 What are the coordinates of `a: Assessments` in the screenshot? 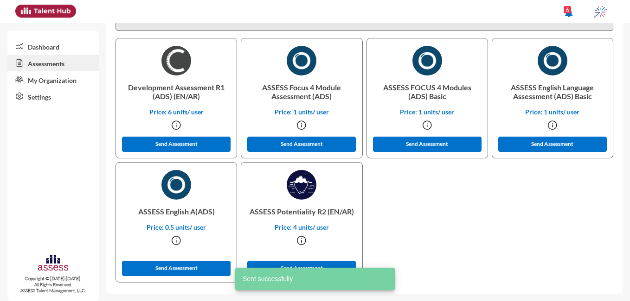 It's located at (53, 63).